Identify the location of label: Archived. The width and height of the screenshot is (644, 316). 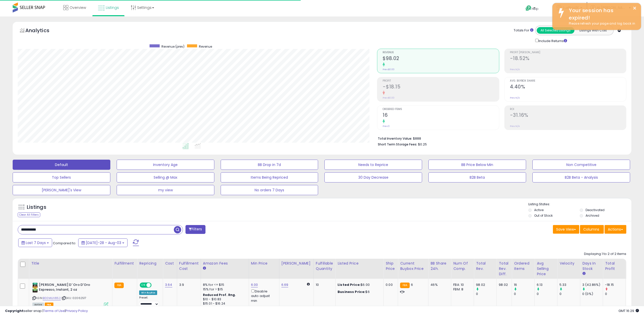
(592, 215).